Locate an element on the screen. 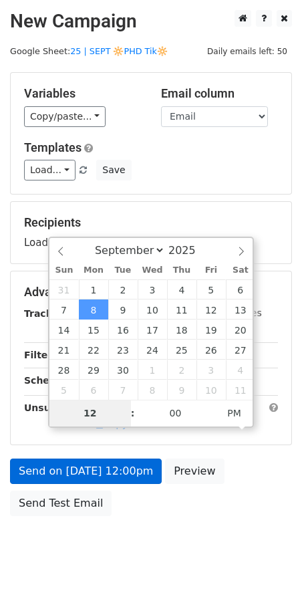  span: September 10, 2025 is located at coordinates (152, 309).